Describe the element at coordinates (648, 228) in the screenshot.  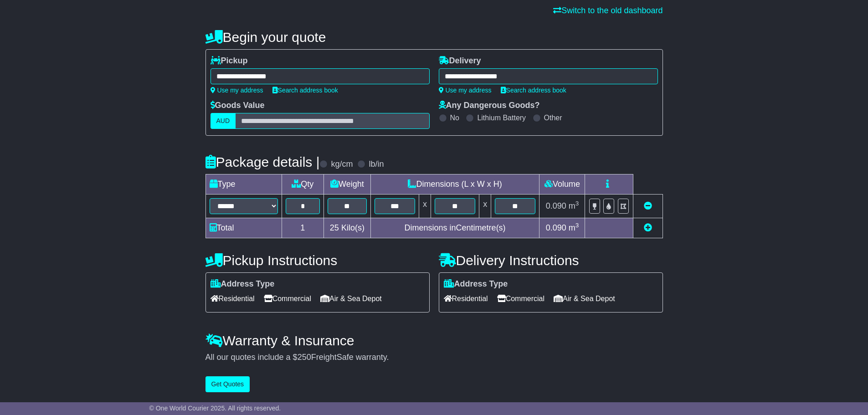
I see `a: Add new item` at that location.